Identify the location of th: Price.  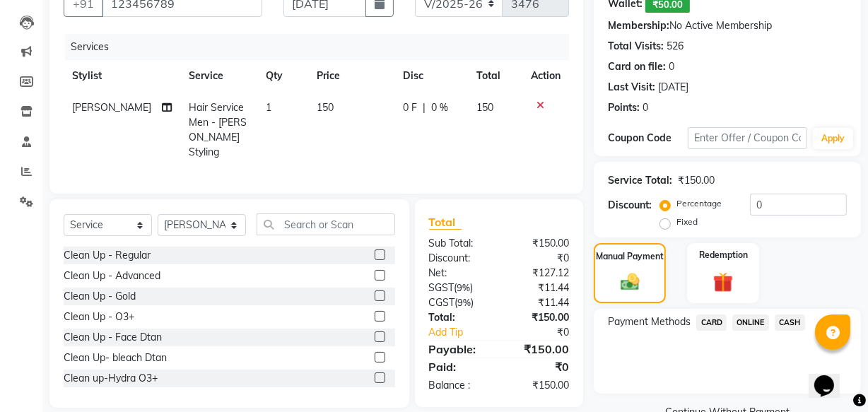
(351, 75).